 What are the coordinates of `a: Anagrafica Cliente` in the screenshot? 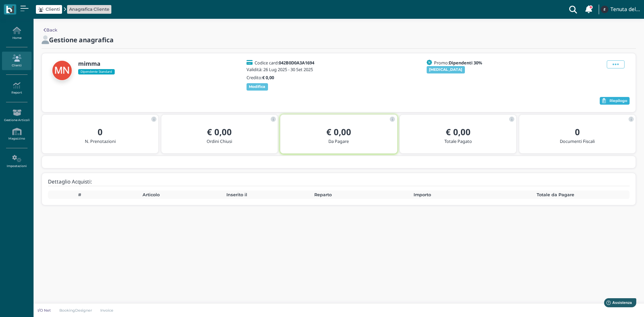 It's located at (90, 9).